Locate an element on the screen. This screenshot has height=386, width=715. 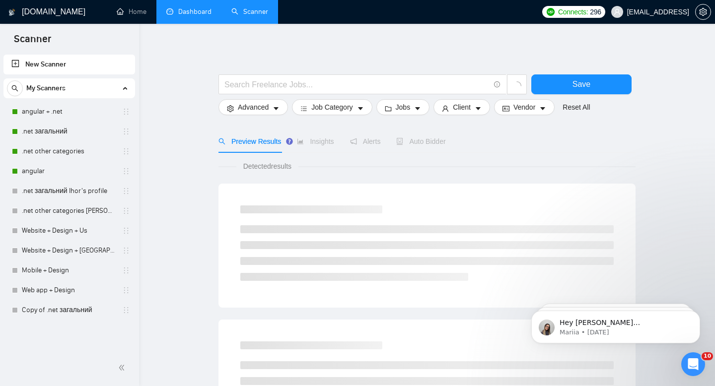
span: 10 is located at coordinates (707, 357).